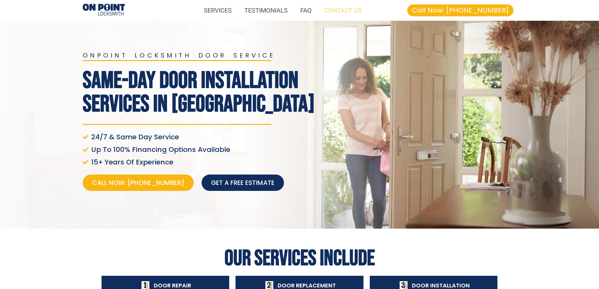 Image resolution: width=599 pixels, height=289 pixels. I want to click on h2: onpoint locksmith door service, so click(201, 55).